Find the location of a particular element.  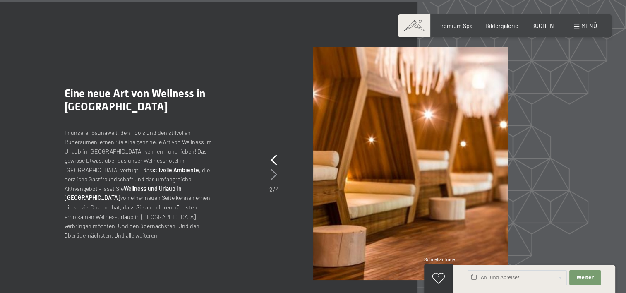

img: Ein Wellness-Urlaub in Südtirol – 7.700 m² Spa, 10 Saunen is located at coordinates (410, 163).